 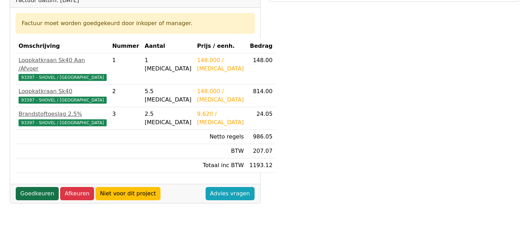 What do you see at coordinates (125, 118) in the screenshot?
I see `td: 3` at bounding box center [125, 118].